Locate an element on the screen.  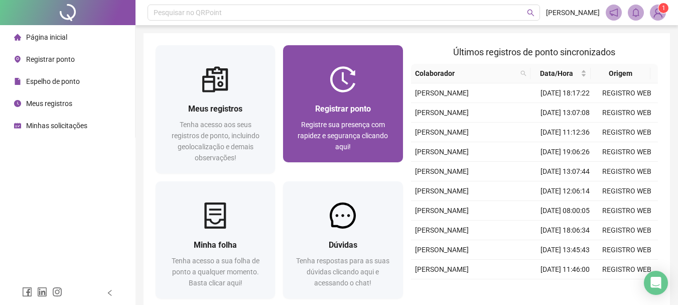
a: Registrar pontoRegistre sua presença com rapidez e segurança clicando aqui! is located at coordinates (343, 103).